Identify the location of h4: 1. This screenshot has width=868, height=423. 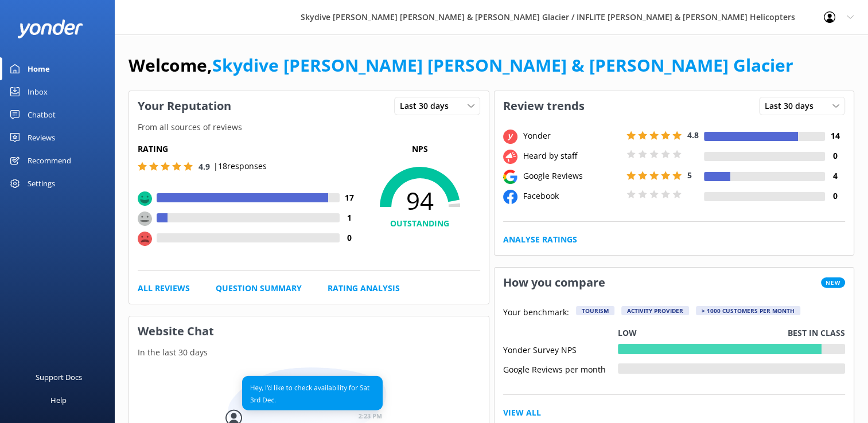
(349, 218).